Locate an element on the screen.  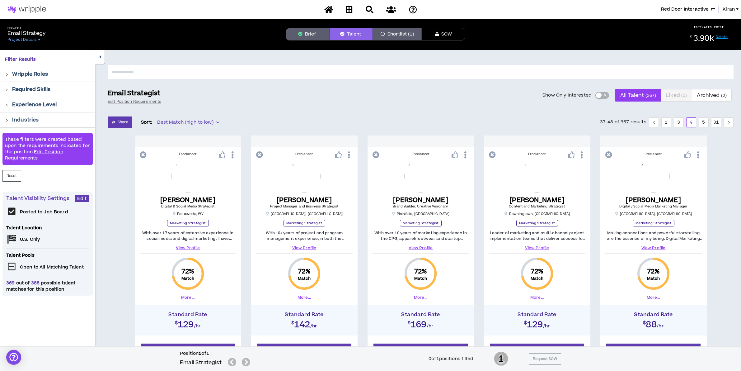
span: Project Manager and Business Strategist is located at coordinates (304, 206).